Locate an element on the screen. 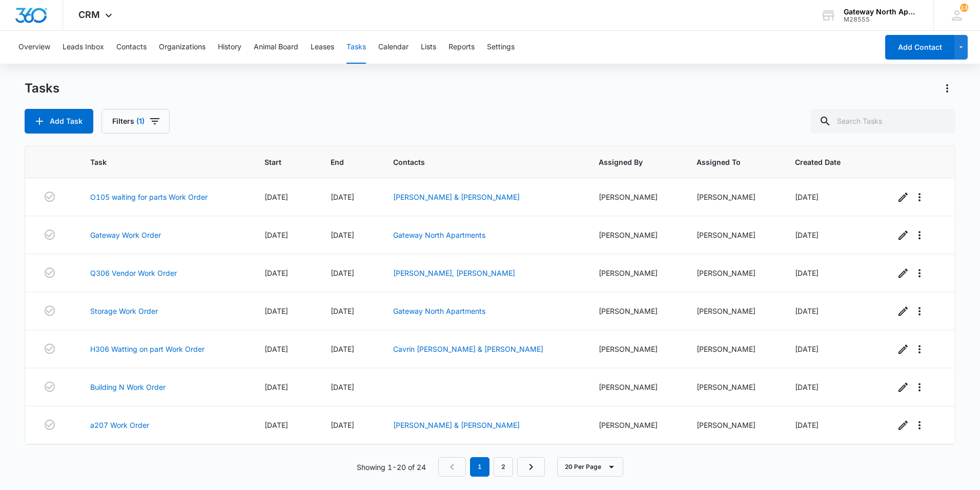  button: 20 Per Page is located at coordinates (591, 466).